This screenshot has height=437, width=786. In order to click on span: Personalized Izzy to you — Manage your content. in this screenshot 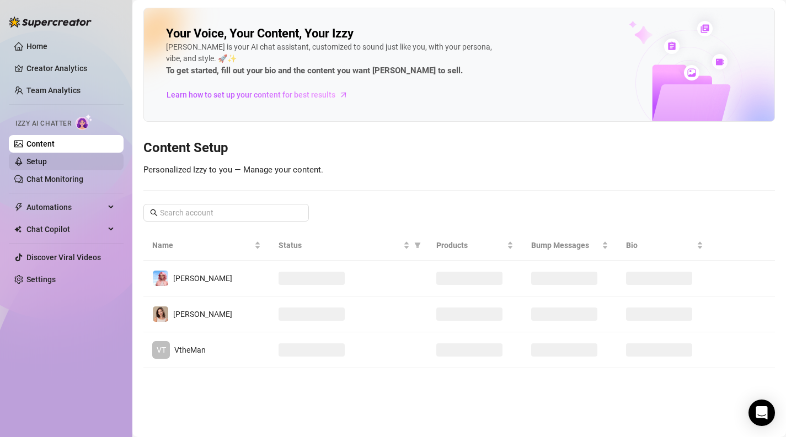, I will do `click(233, 170)`.